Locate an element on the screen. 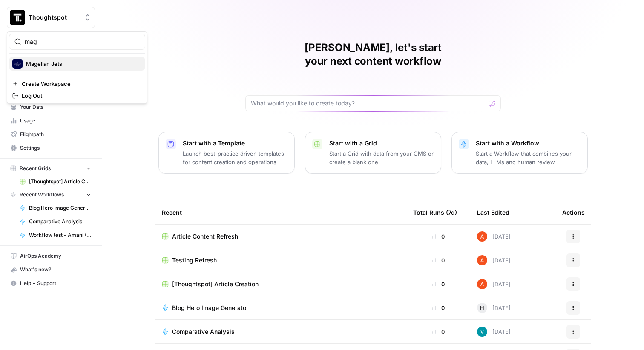 Image resolution: width=644 pixels, height=350 pixels. div: Total Runs (7d) is located at coordinates (435, 212).